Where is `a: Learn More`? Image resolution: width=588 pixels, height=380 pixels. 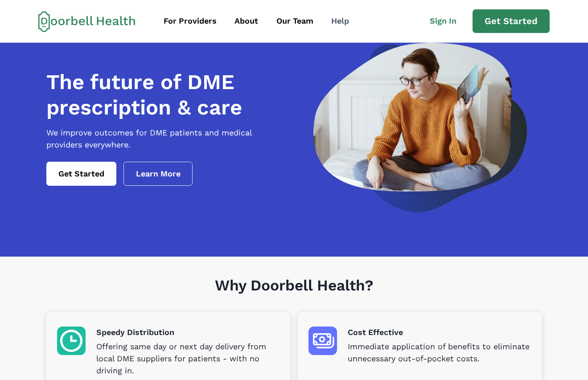
a: Learn More is located at coordinates (158, 174).